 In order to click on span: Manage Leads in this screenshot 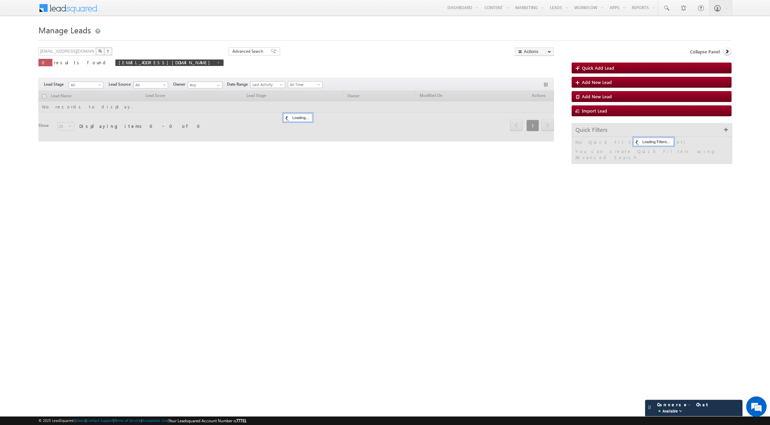, I will do `click(65, 30)`.